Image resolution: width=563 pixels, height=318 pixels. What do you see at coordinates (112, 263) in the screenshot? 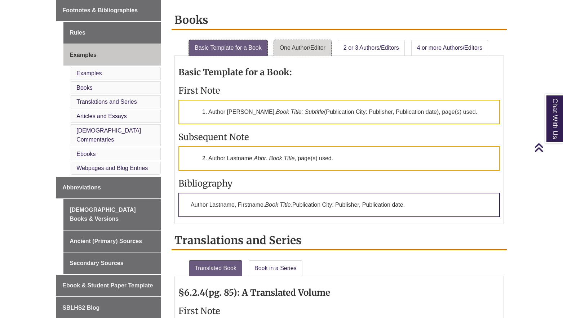
I see `a: Secondary Sources` at bounding box center [112, 263].